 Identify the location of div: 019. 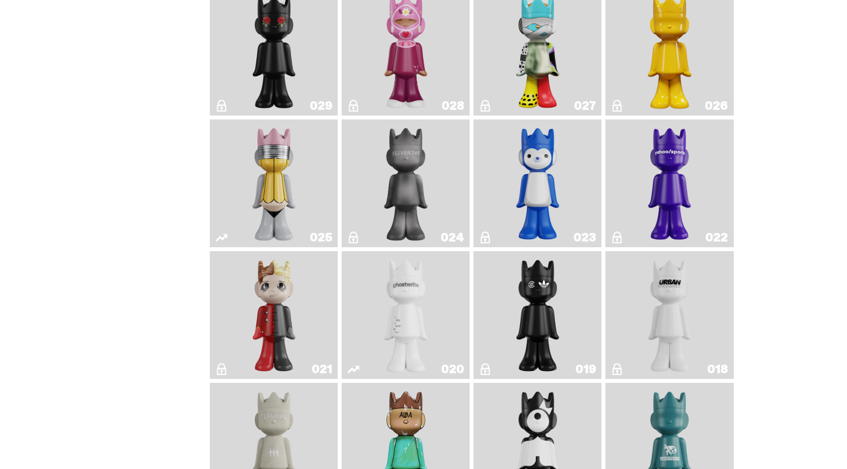
(585, 369).